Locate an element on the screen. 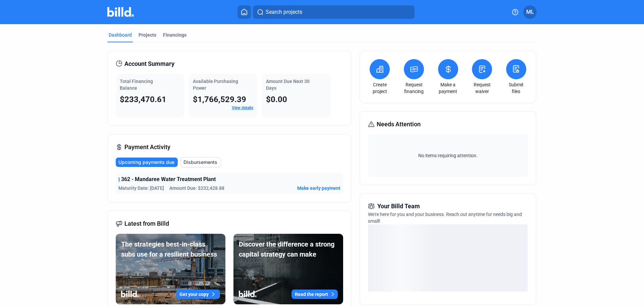 Image resolution: width=644 pixels, height=306 pixels. a: Create project is located at coordinates (380, 88).